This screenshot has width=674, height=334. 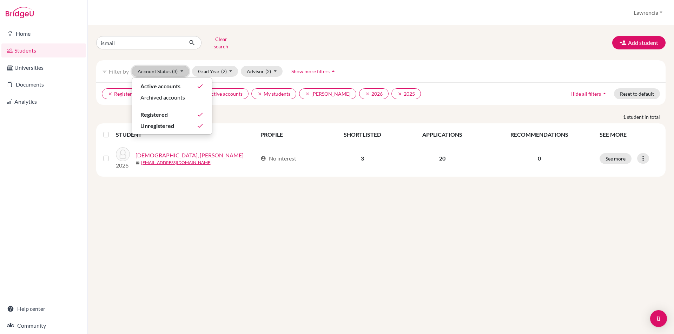 What do you see at coordinates (43, 326) in the screenshot?
I see `a: Community` at bounding box center [43, 326].